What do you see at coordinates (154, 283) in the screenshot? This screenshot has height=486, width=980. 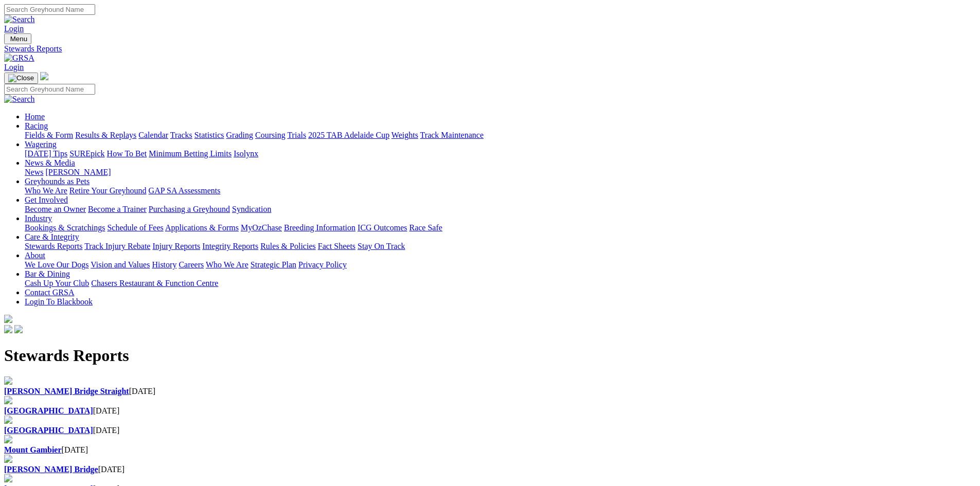 I see `a: Chasers Restaurant & Function Centre` at bounding box center [154, 283].